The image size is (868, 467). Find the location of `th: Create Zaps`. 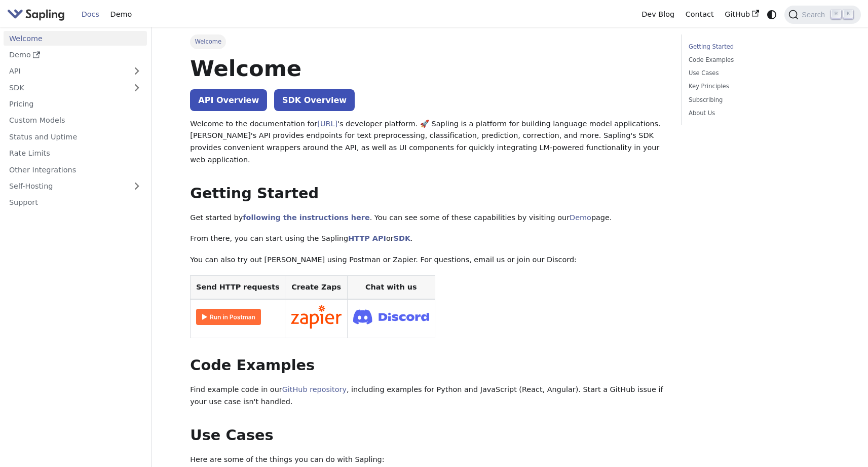

th: Create Zaps is located at coordinates (317, 287).